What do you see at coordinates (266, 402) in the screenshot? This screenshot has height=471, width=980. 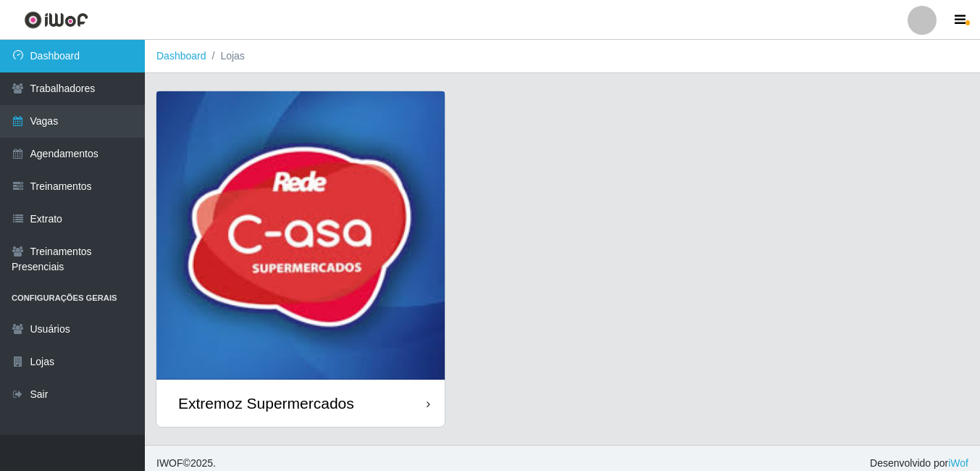 I see `div: Extremoz Supermercados` at bounding box center [266, 402].